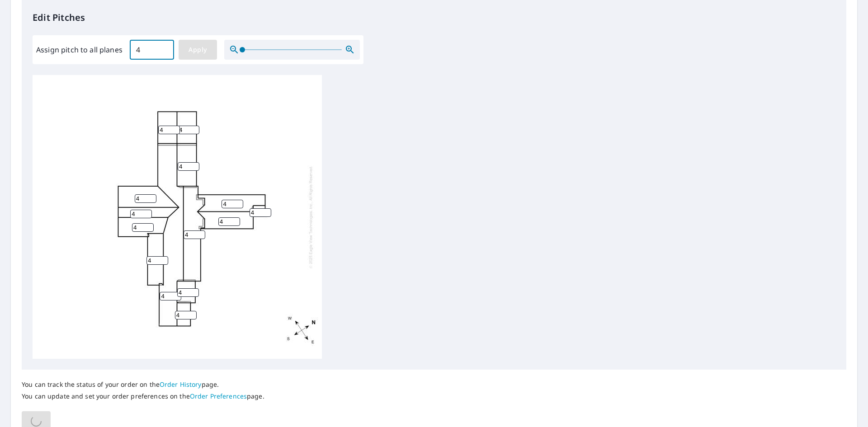  I want to click on span: Apply, so click(198, 50).